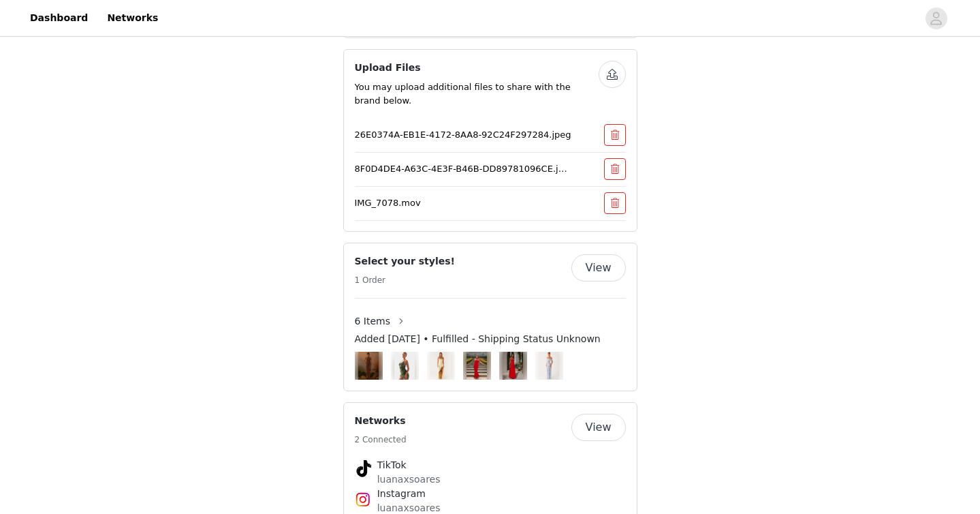 The image size is (980, 514). Describe the element at coordinates (513, 365) in the screenshot. I see `img: Zana Maxi Dress - Red` at that location.